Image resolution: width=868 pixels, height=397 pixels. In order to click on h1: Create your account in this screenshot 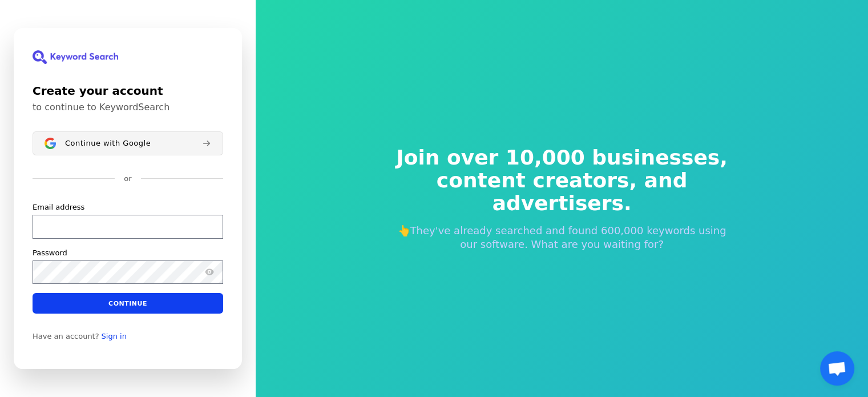, I will do `click(128, 91)`.